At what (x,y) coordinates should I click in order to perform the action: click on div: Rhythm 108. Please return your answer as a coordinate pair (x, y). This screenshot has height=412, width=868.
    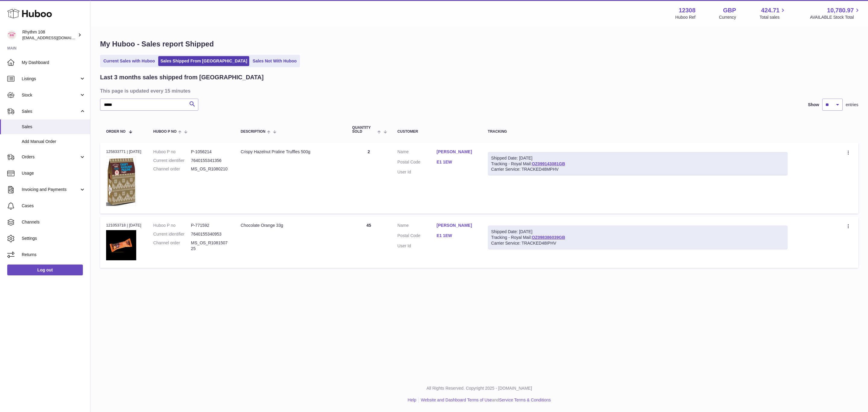
    Looking at the image, I should click on (50, 35).